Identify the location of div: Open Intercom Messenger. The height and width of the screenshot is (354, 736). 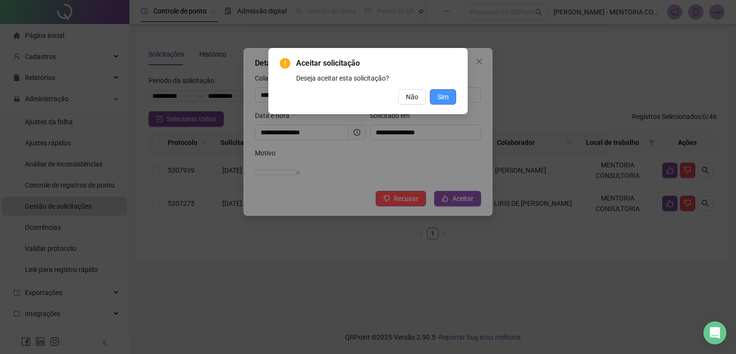
(715, 333).